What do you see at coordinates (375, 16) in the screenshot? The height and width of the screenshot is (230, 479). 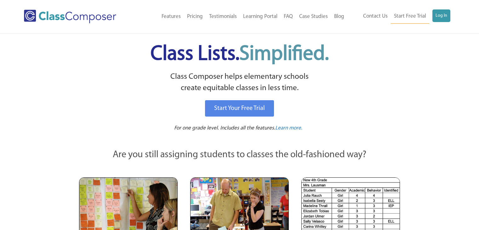 I see `a: Contact Us` at bounding box center [375, 16].